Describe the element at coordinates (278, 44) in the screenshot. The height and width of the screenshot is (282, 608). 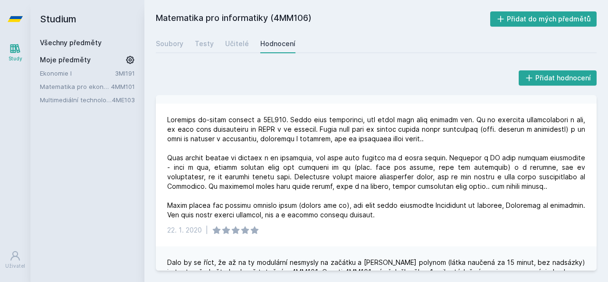
I see `a: Hodnocení` at that location.